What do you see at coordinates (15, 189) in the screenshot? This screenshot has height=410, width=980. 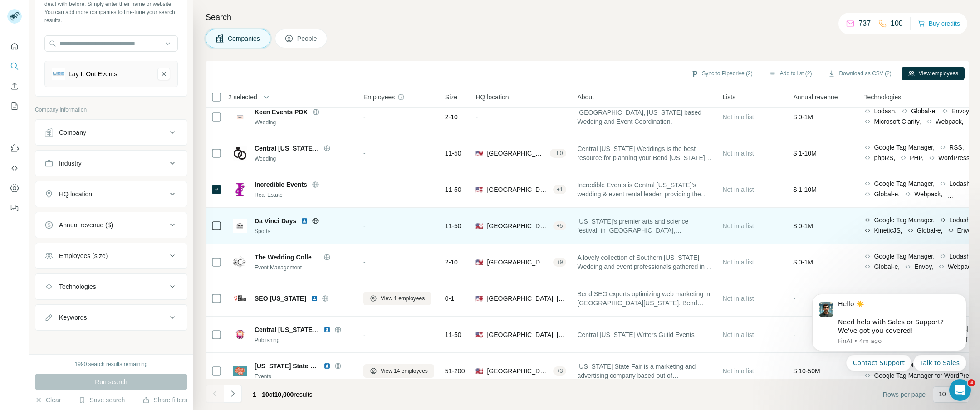 I see `button: Dashboard` at bounding box center [15, 189].